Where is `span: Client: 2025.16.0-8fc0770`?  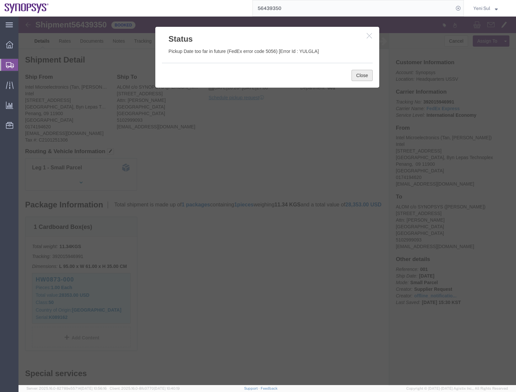 span: Client: 2025.16.0-8fc0770 is located at coordinates (145, 388).